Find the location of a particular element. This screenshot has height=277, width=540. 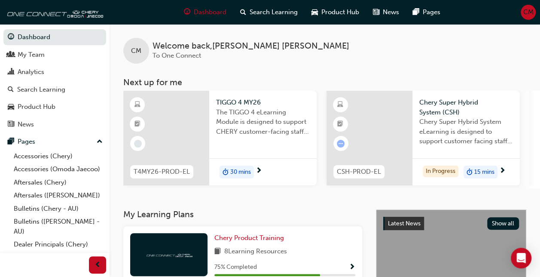

a: T4MY26-PROD-ELTIGGO 4 MY26The TIGGO 4 eLearning Module is designed to support CHERY customer-faci... is located at coordinates (220, 138).